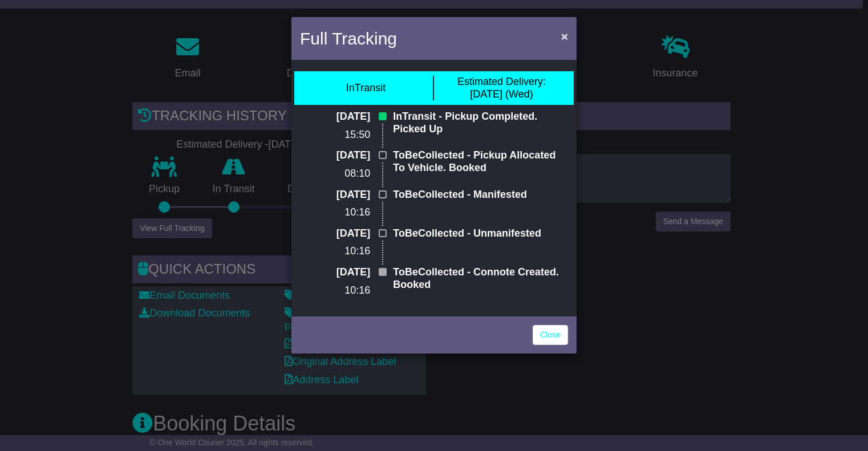 This screenshot has width=868, height=451. Describe the element at coordinates (480, 195) in the screenshot. I see `p: ToBeCollected - Manifested` at that location.